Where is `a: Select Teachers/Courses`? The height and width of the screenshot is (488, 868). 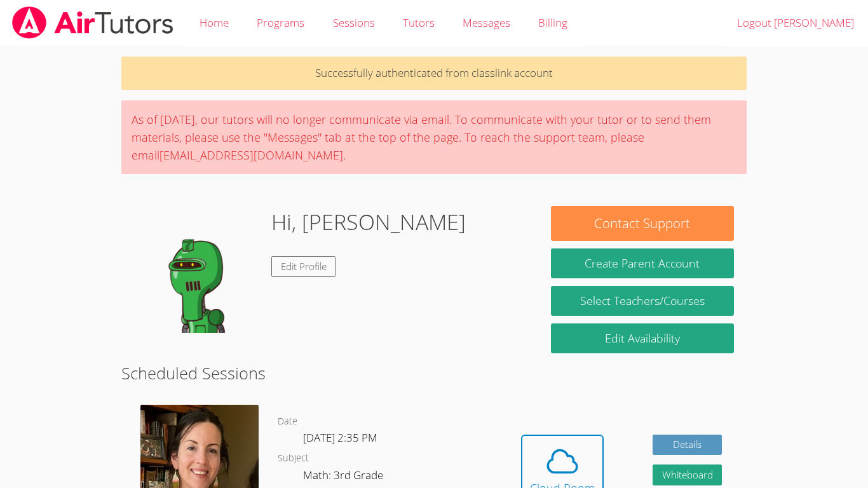
a: Select Teachers/Courses is located at coordinates (643, 301).